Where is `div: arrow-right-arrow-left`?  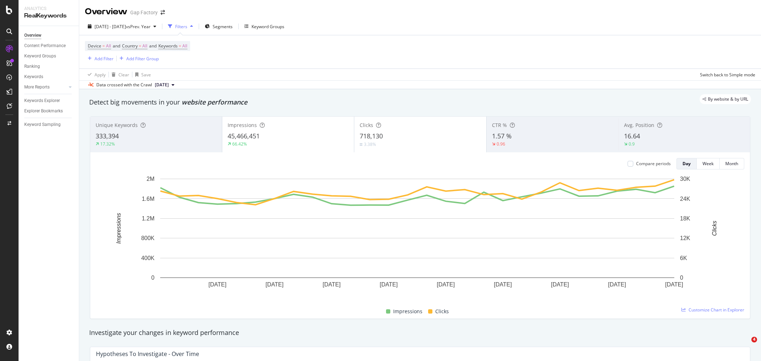
div: arrow-right-arrow-left is located at coordinates (163, 12).